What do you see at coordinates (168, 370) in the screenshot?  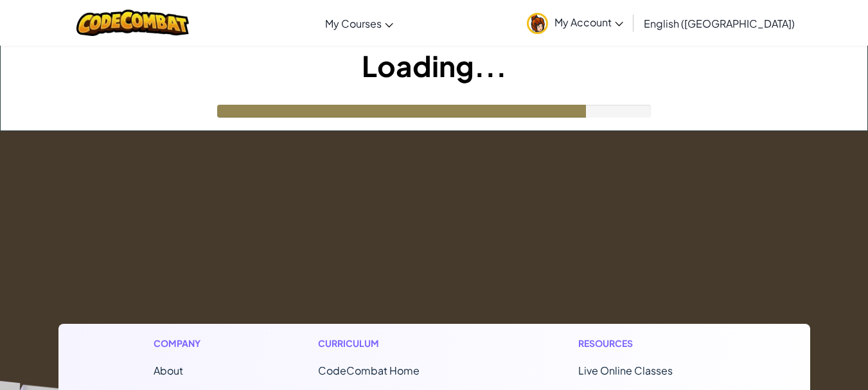 I see `a: About` at bounding box center [168, 370].